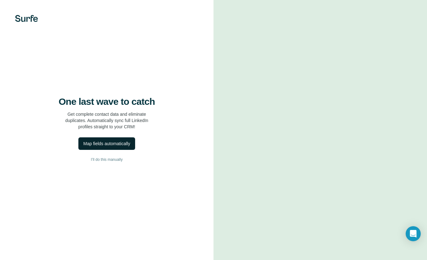 This screenshot has height=260, width=427. I want to click on div: Map fields automatically, so click(107, 144).